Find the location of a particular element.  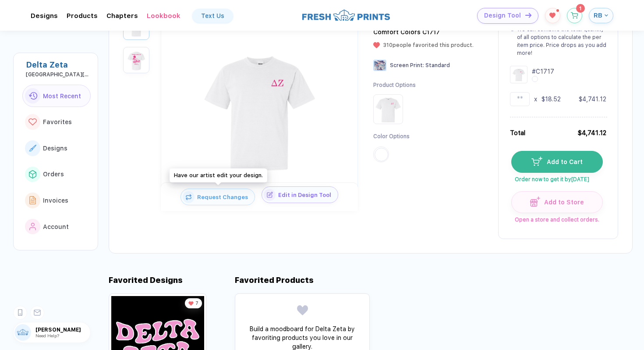

div: # C1717 is located at coordinates (543, 71).